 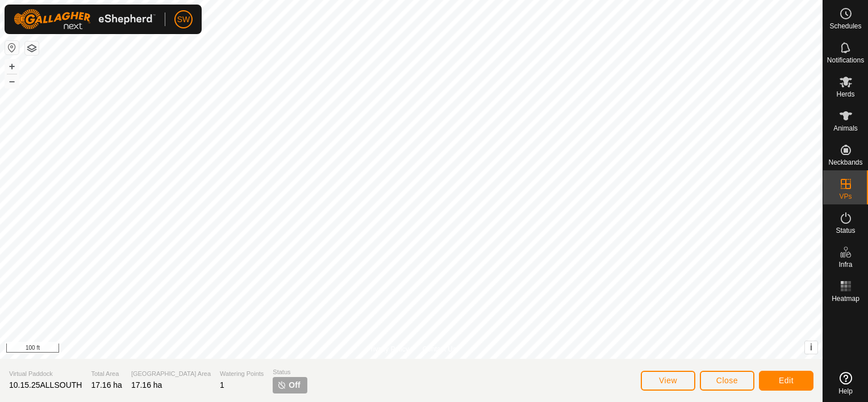 What do you see at coordinates (295, 385) in the screenshot?
I see `span: Off` at bounding box center [295, 385].